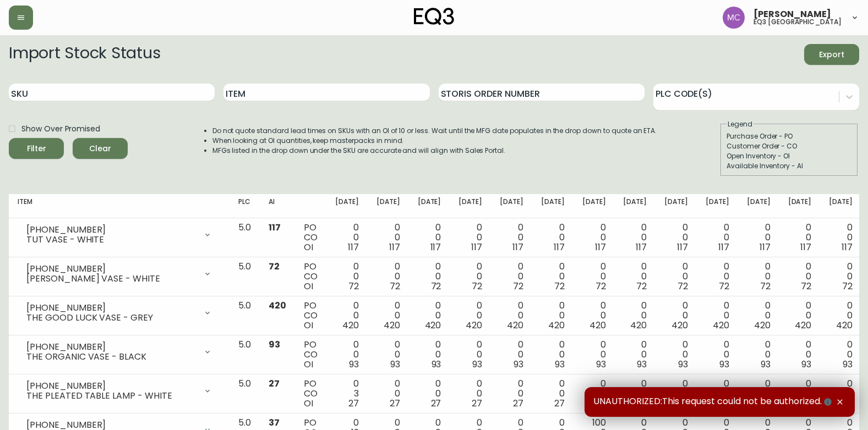 Image resolution: width=868 pixels, height=430 pixels. Describe the element at coordinates (277, 206) in the screenshot. I see `th: AI` at that location.